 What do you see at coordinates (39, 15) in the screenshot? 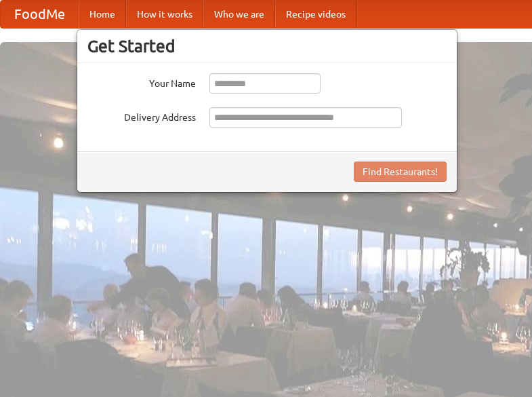
I see `a: FoodMe` at bounding box center [39, 15].